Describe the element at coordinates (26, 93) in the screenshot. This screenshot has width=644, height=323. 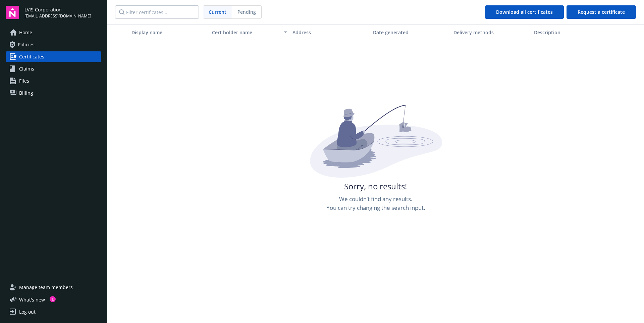
I see `span: Billing` at that location.